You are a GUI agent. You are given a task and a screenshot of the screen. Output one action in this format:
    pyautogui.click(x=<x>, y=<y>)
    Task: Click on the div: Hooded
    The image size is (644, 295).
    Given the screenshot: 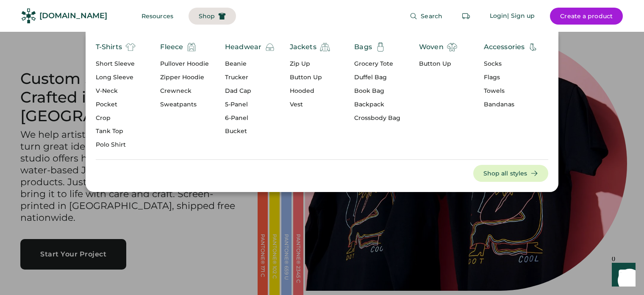 What is the action you would take?
    pyautogui.click(x=310, y=91)
    